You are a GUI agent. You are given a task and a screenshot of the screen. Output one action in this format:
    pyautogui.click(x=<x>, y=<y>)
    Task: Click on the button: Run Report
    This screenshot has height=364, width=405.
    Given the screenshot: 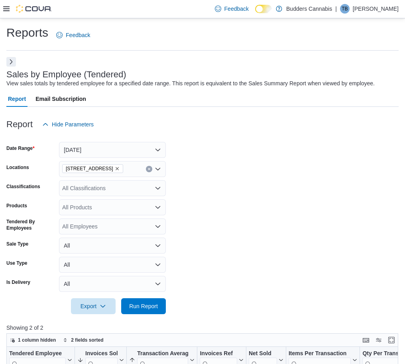 What is the action you would take?
    pyautogui.click(x=143, y=306)
    